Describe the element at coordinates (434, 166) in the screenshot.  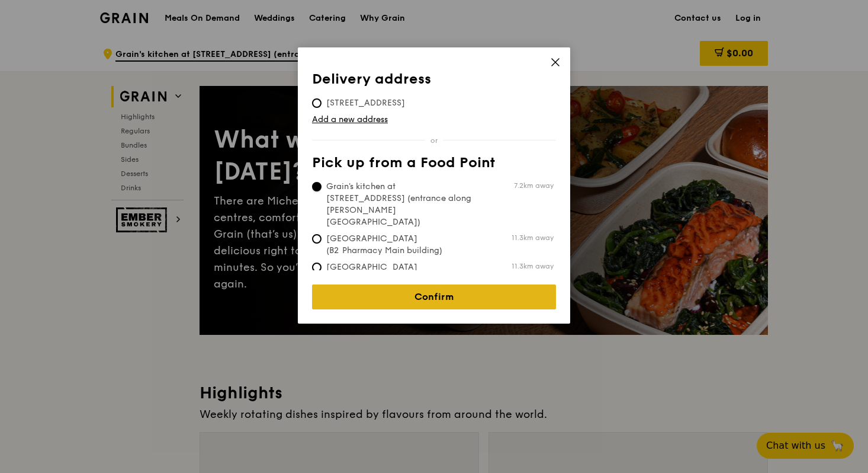
I see `th: Pick up from a Food Point` at that location.